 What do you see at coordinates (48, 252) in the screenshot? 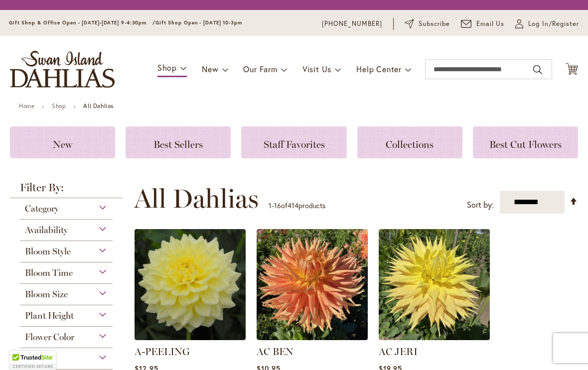
I see `span: Bloom Style` at bounding box center [48, 252].